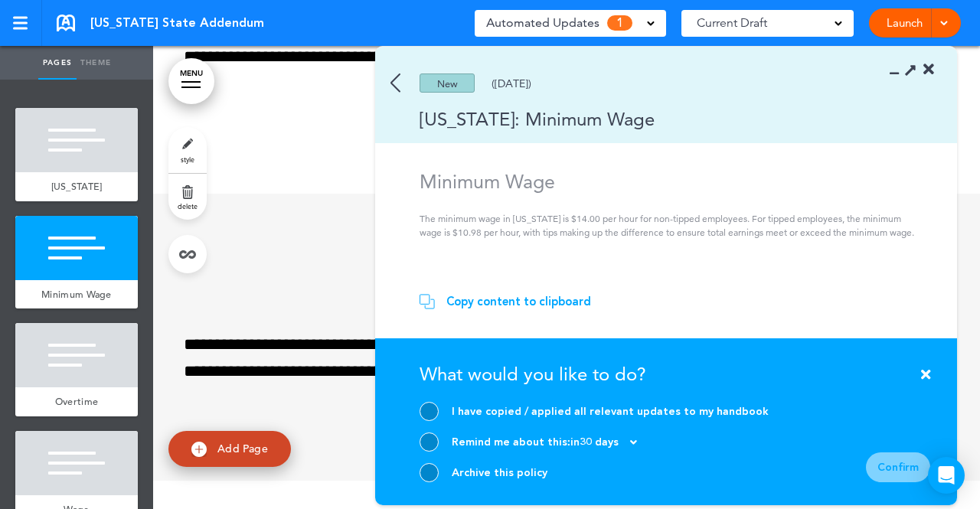 The height and width of the screenshot is (509, 980). I want to click on a: style, so click(188, 150).